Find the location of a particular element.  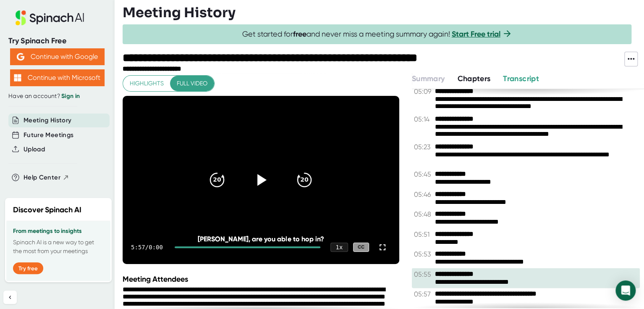

button: Help Center is located at coordinates (46, 177).